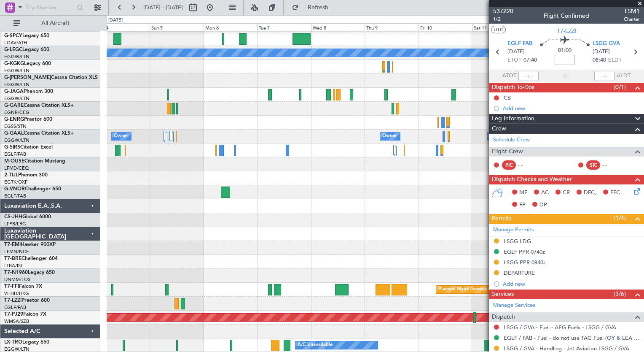 The height and width of the screenshot is (352, 644). What do you see at coordinates (39, 106) in the screenshot?
I see `a: G-GARECessna Citation XLS+` at bounding box center [39, 106].